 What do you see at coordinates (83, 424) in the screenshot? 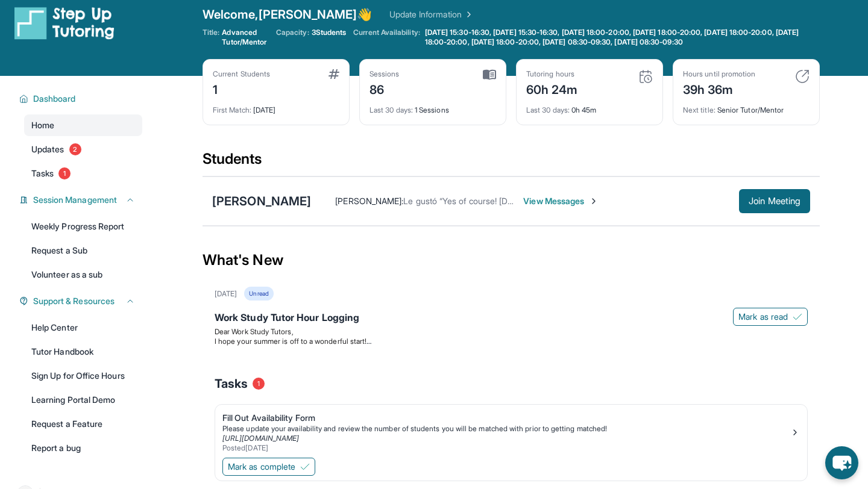
I see `a: Request a Feature` at bounding box center [83, 424].